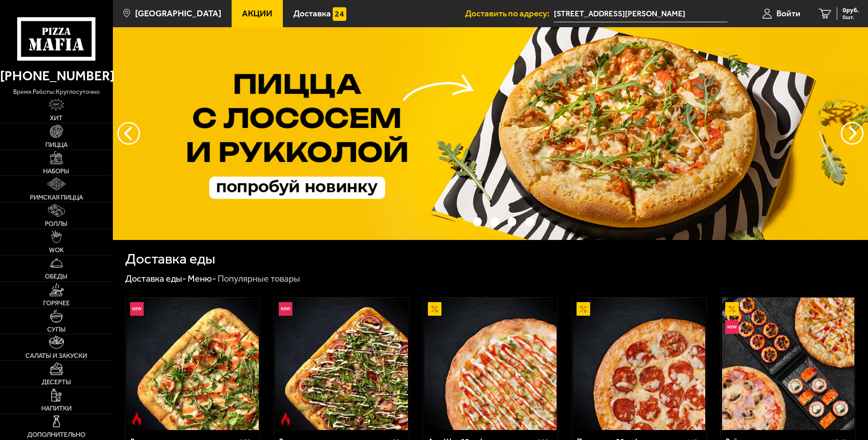 The image size is (868, 440). What do you see at coordinates (641, 13) in the screenshot?
I see `span: улица Черкасова, 10к2` at bounding box center [641, 13].